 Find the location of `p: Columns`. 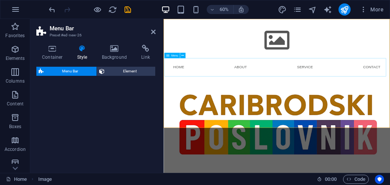

p: Columns is located at coordinates (15, 81).